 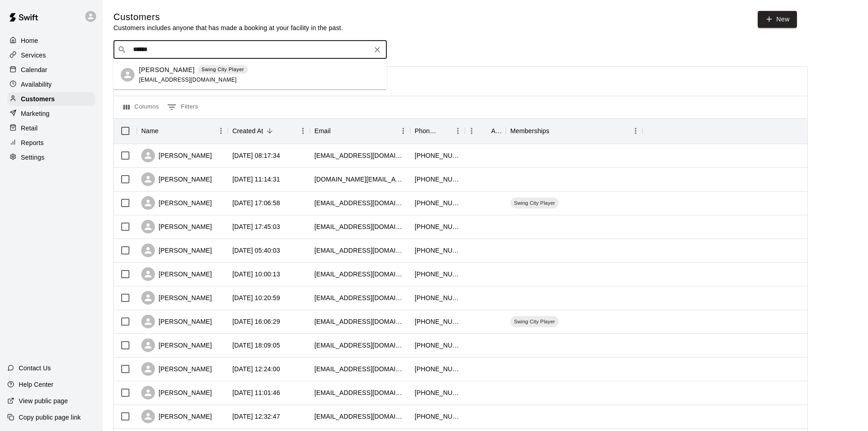 What do you see at coordinates (29, 128) in the screenshot?
I see `p: Retail` at bounding box center [29, 128].